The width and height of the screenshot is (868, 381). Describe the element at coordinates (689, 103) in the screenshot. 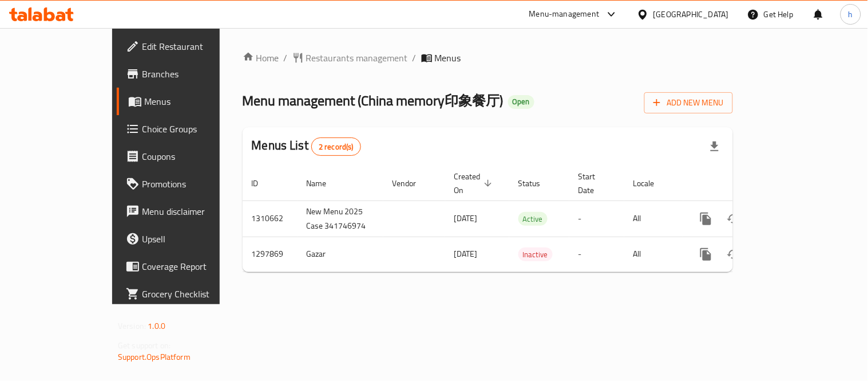

I see `button: Add New Menu` at that location.